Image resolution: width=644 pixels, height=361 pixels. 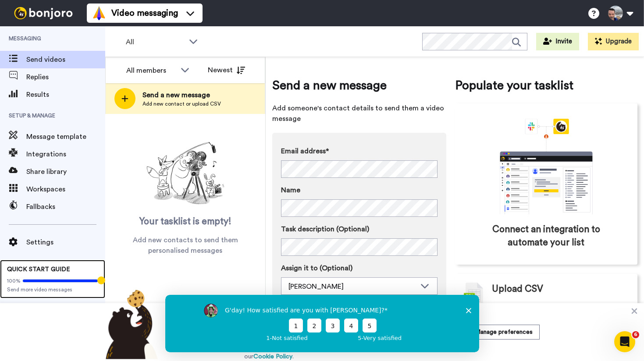 What do you see at coordinates (558, 42) in the screenshot?
I see `a: Invite` at bounding box center [558, 42].